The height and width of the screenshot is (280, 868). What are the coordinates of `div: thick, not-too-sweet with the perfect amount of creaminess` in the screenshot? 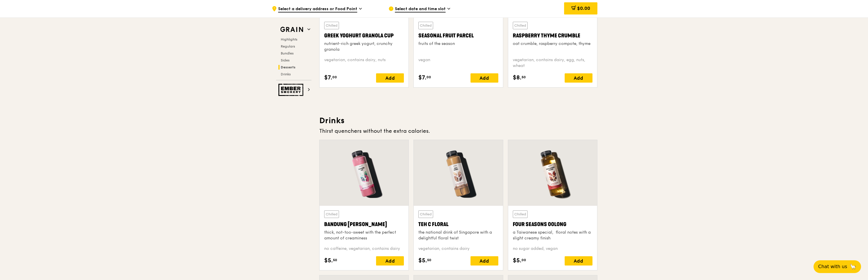 It's located at (364, 235).